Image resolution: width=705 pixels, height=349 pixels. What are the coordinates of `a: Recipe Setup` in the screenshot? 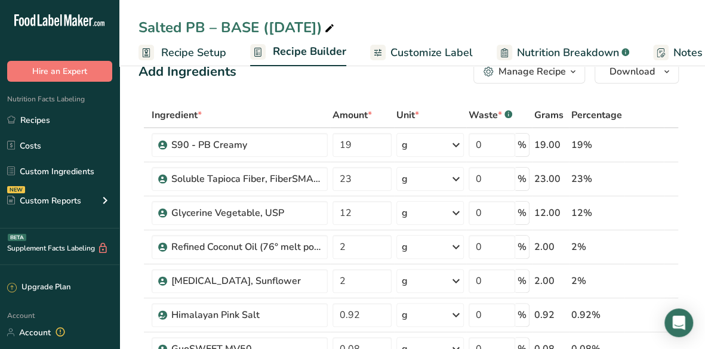 It's located at (182, 53).